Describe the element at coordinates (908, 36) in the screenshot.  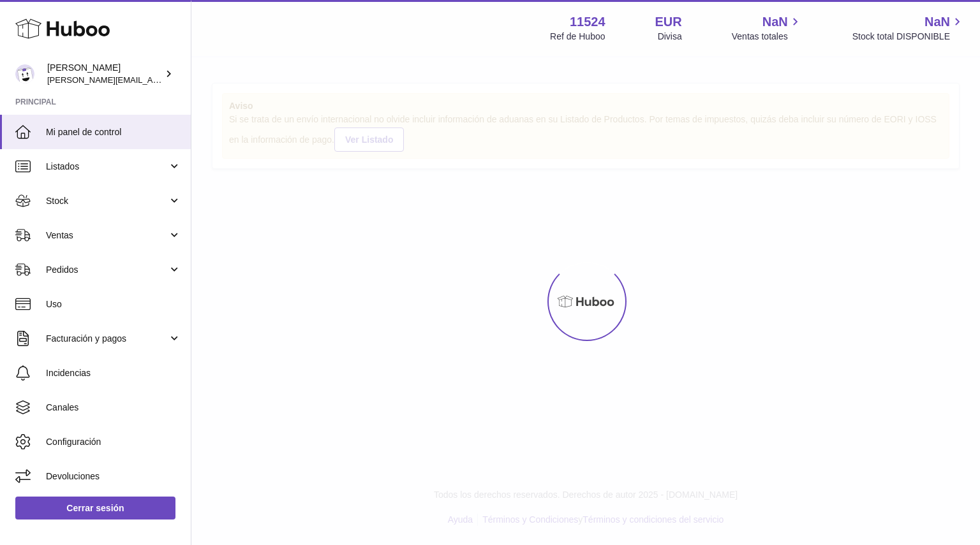
I see `span: Stock total DISPONIBLE` at that location.